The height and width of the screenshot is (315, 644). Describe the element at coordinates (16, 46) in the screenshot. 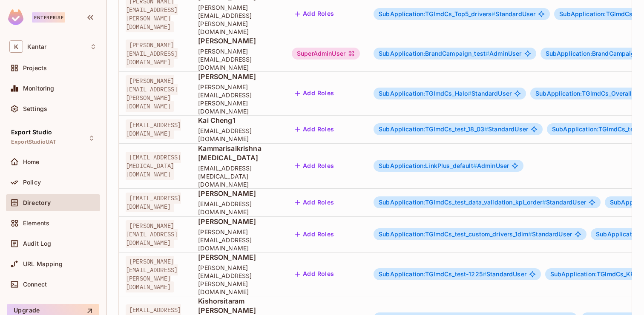

I see `span: K` at that location.